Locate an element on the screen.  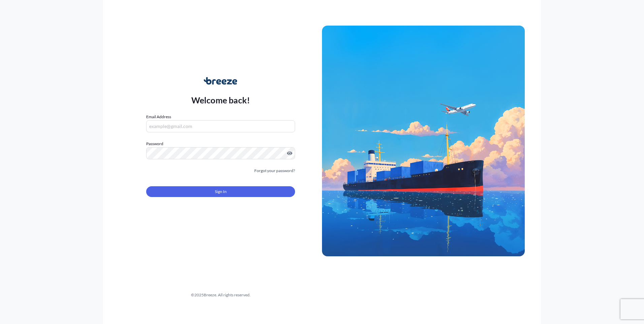
button: Show password is located at coordinates (289, 153).